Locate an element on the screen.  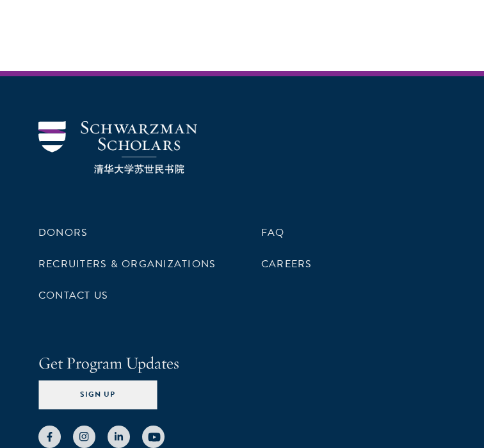
a: Donors is located at coordinates (63, 232).